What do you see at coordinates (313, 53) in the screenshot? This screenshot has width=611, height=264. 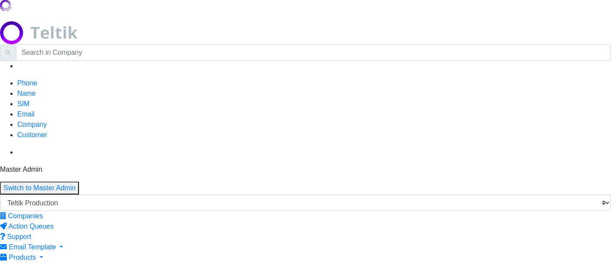 I see `input: Search in Company` at bounding box center [313, 53].